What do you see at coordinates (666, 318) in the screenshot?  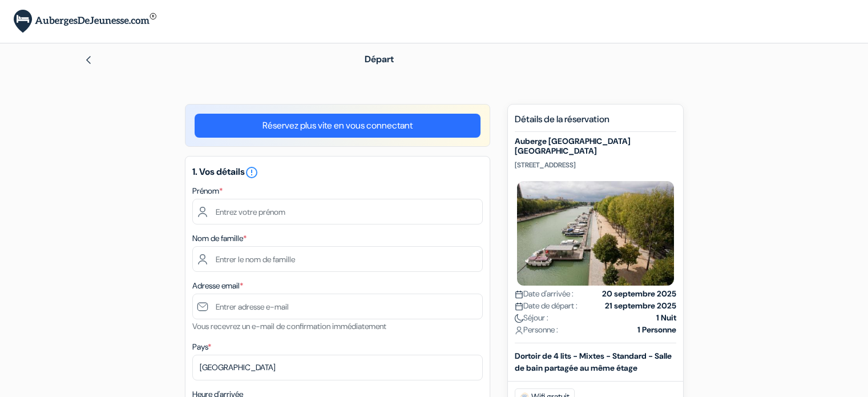 I see `strong: 1 Nuit` at bounding box center [666, 318].